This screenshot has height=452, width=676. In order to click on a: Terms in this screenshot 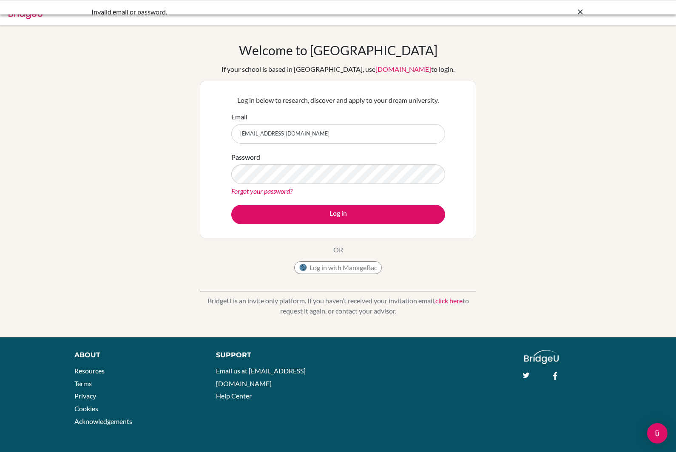, I will do `click(83, 384)`.